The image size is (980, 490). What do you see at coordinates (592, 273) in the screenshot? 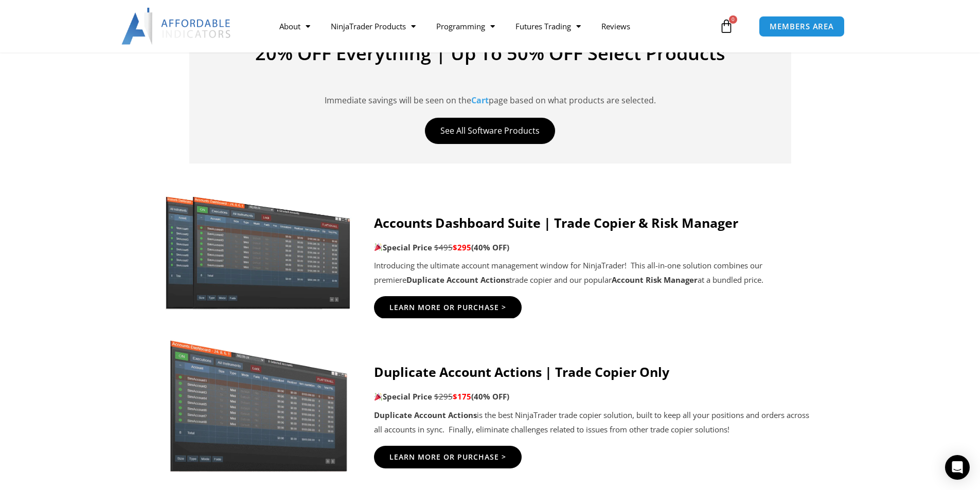
I see `p: Introducing the ultimate account management window for NinjaTrader! This all-in-one solution comb...` at bounding box center [592, 273].